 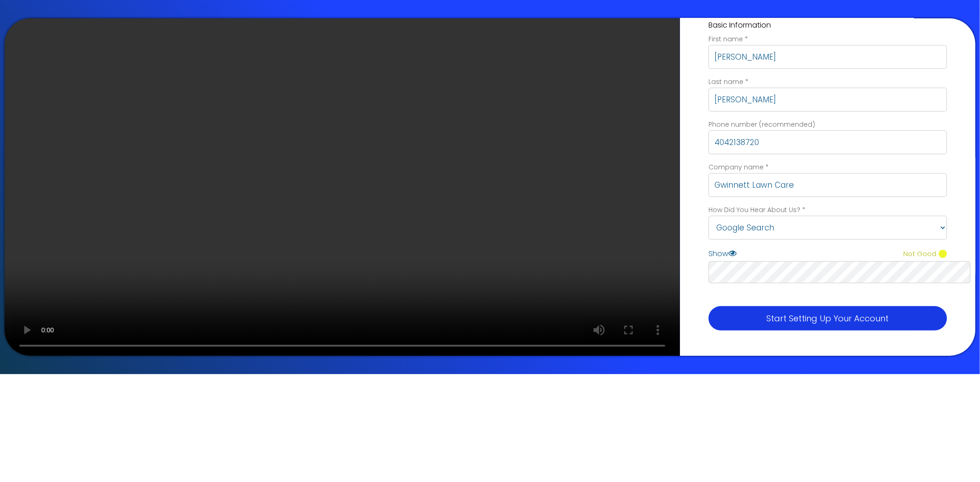 I want to click on input: Phone Number, so click(x=827, y=142).